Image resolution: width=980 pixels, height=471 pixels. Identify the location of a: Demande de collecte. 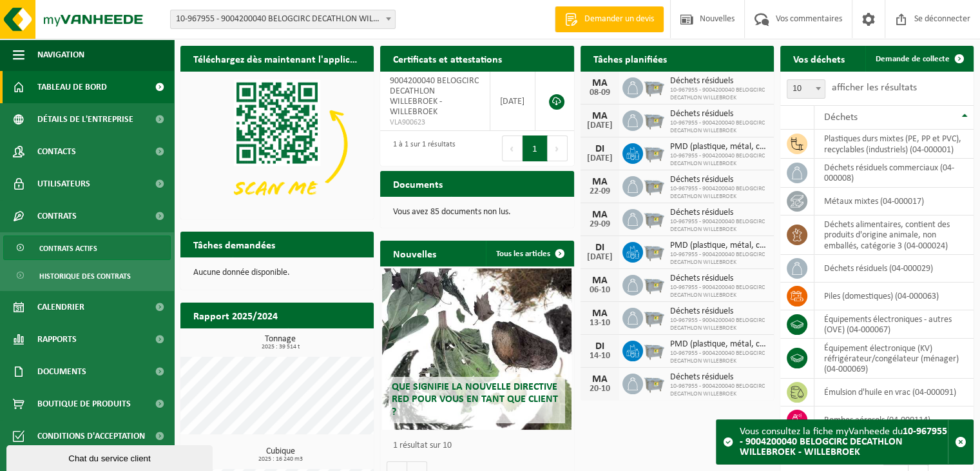
(918, 59).